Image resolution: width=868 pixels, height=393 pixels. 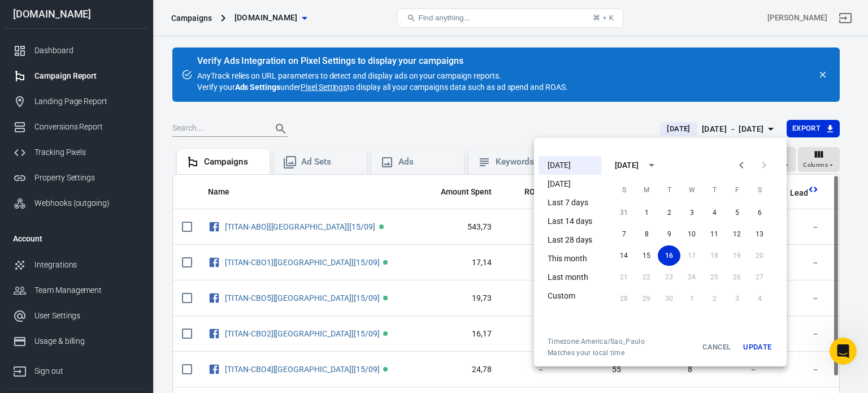 I want to click on button: 16, so click(x=669, y=255).